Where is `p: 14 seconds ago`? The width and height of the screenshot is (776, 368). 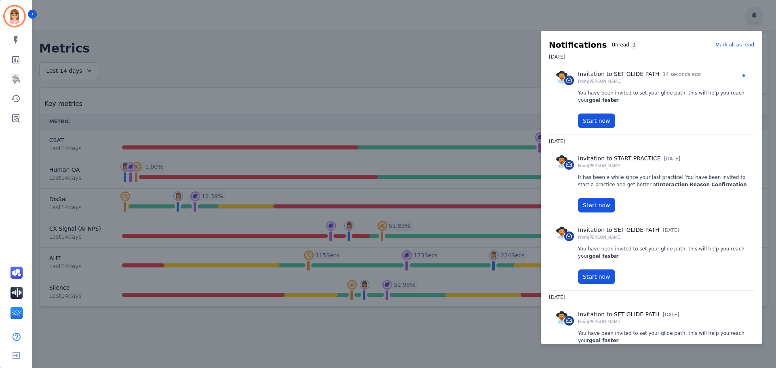 p: 14 seconds ago is located at coordinates (682, 74).